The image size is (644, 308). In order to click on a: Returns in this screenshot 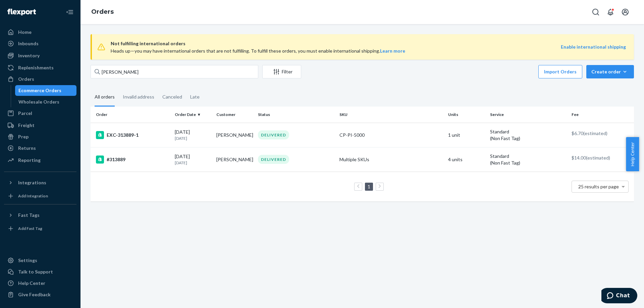, I will do `click(40, 148)`.